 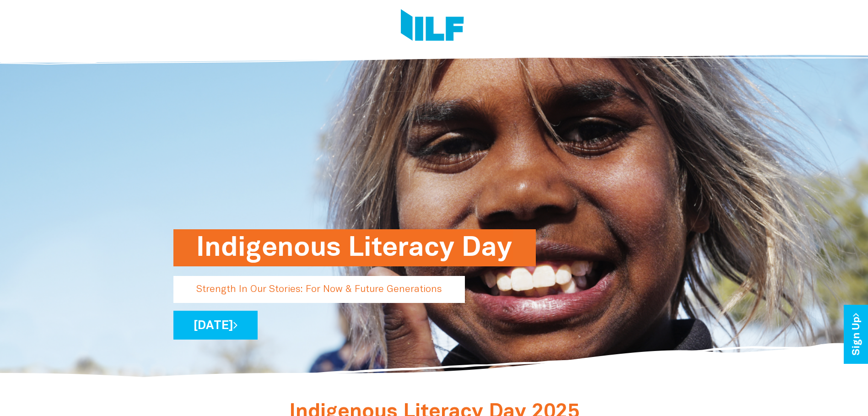 I want to click on p: Strength In Our Stories: For Now & Future Generations, so click(x=319, y=289).